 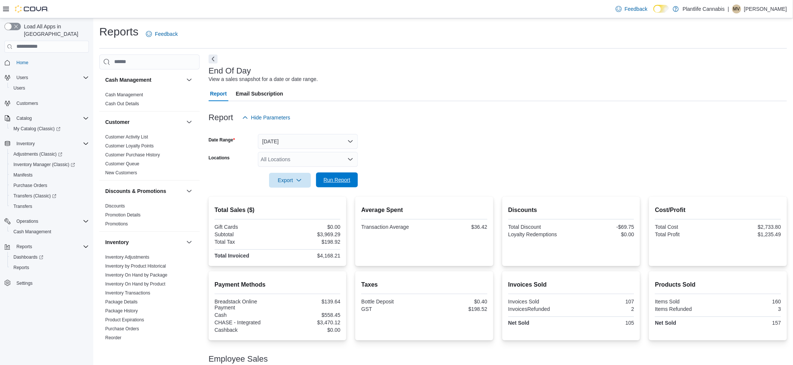 I want to click on a: Cash Out Details, so click(x=122, y=104).